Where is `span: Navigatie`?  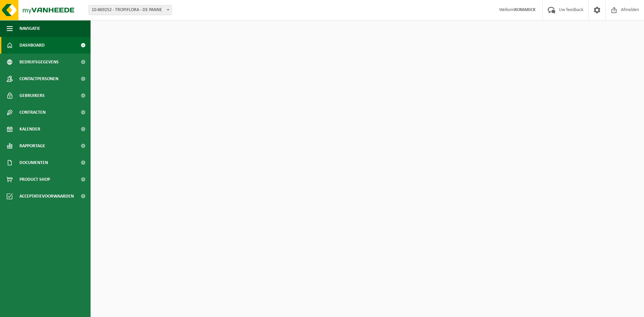 span: Navigatie is located at coordinates (30, 29).